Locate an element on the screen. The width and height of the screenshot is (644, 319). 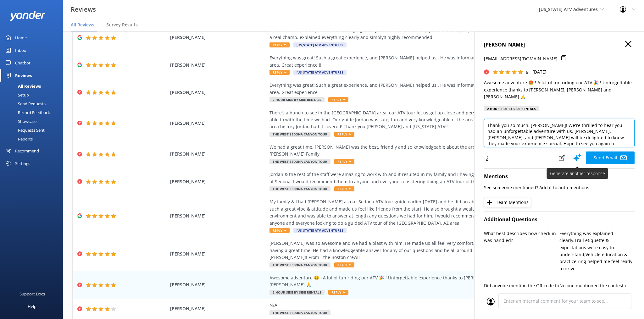
div: N/A is located at coordinates (413, 305).